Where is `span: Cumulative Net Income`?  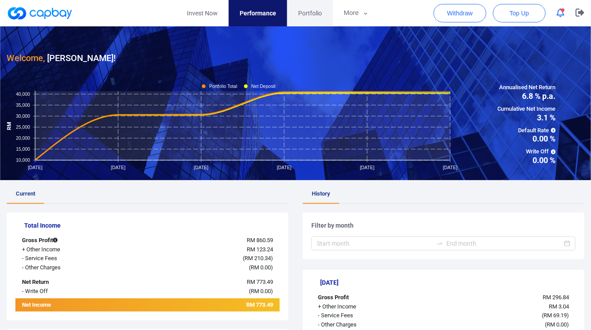 span: Cumulative Net Income is located at coordinates (527, 109).